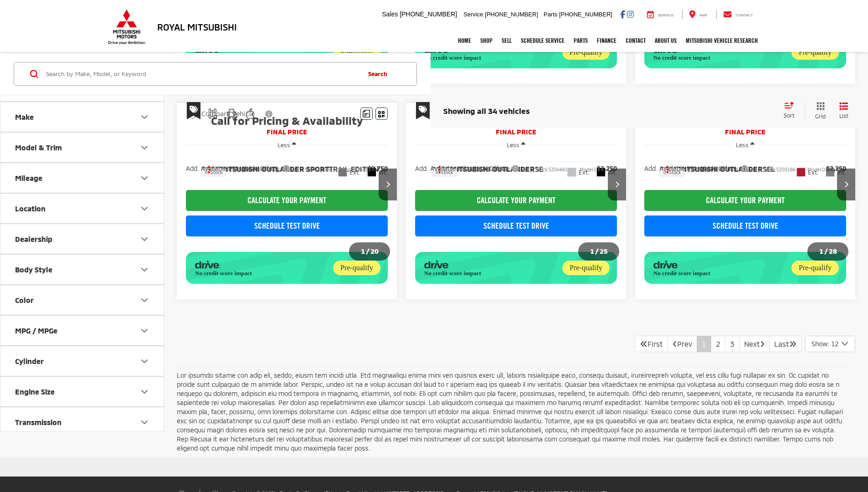 The image size is (868, 492). What do you see at coordinates (622, 14) in the screenshot?
I see `a: Facebook: Click to visit our Facebook page` at bounding box center [622, 14].